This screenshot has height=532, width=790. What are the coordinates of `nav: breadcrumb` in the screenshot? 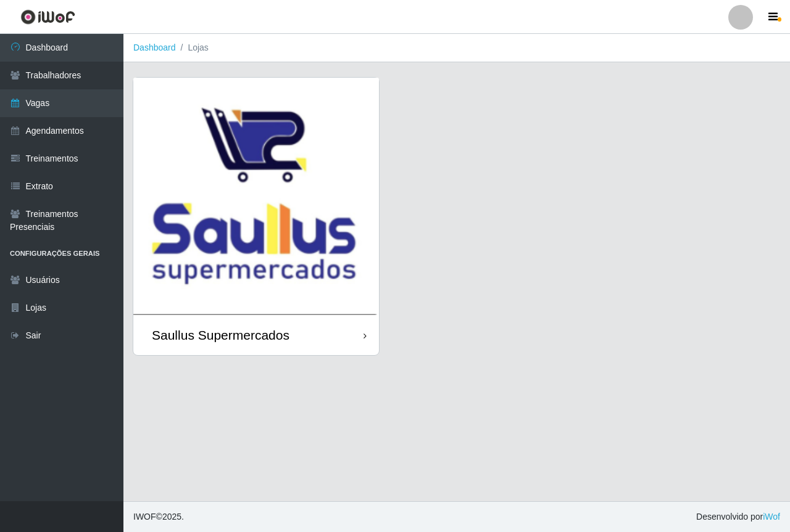 It's located at (457, 48).